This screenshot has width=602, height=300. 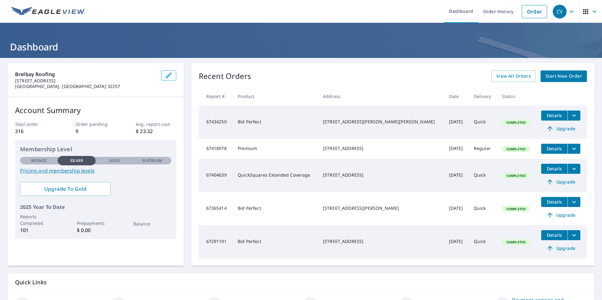 What do you see at coordinates (96, 231) in the screenshot?
I see `p: $ 0.00` at bounding box center [96, 231].